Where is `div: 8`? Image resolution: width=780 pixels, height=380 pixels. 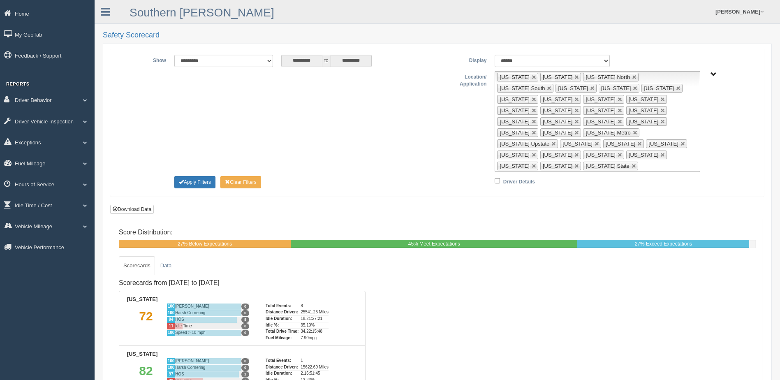
div: 8 is located at coordinates (315, 306).